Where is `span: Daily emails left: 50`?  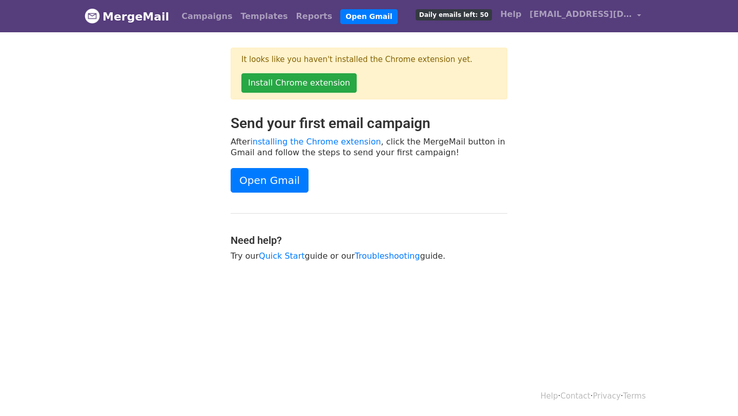
span: Daily emails left: 50 is located at coordinates (454, 15).